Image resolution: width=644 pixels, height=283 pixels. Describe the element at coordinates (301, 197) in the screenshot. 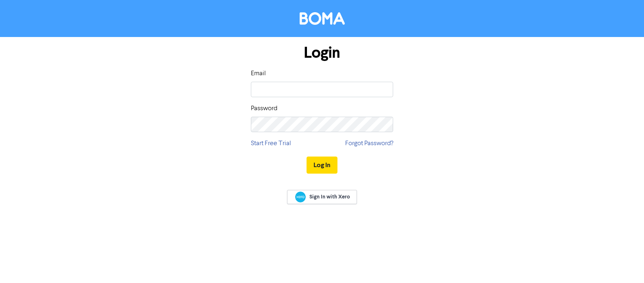

I see `img: Xero logo` at that location.